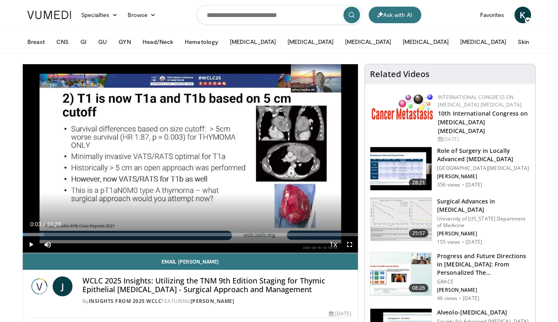 Image resolution: width=558 pixels, height=322 pixels. What do you see at coordinates (99, 15) in the screenshot?
I see `a: Specialties` at bounding box center [99, 15].